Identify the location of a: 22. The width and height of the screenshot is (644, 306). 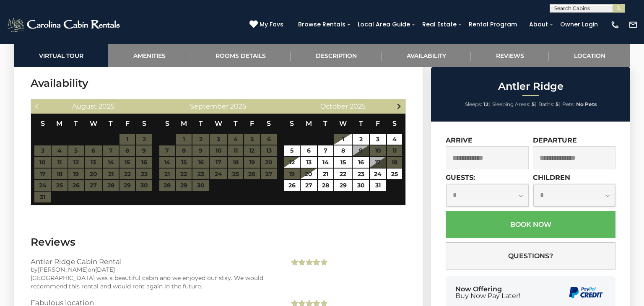
(343, 174).